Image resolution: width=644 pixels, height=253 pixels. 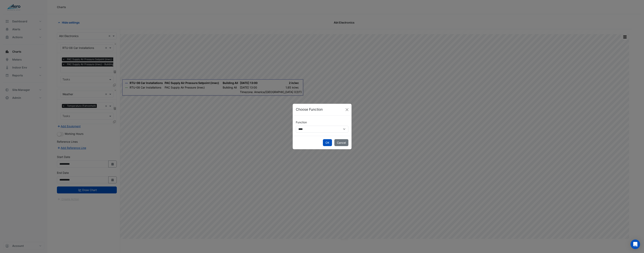 What do you see at coordinates (309, 109) in the screenshot?
I see `h5: Choose Function` at bounding box center [309, 109].